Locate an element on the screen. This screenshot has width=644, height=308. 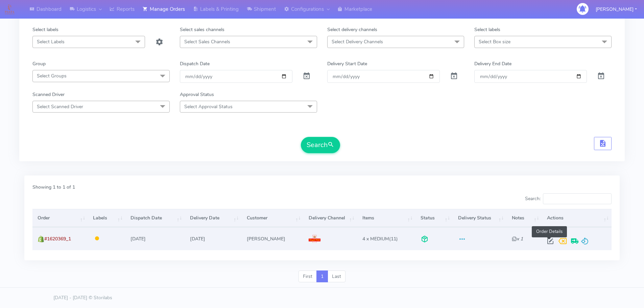
span: Select Sales Channels is located at coordinates (208, 42).